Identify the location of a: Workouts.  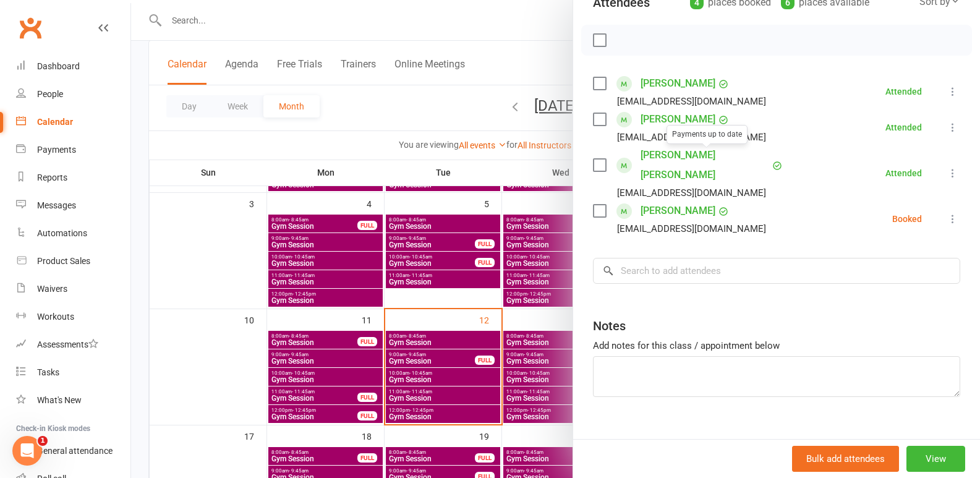
(73, 316).